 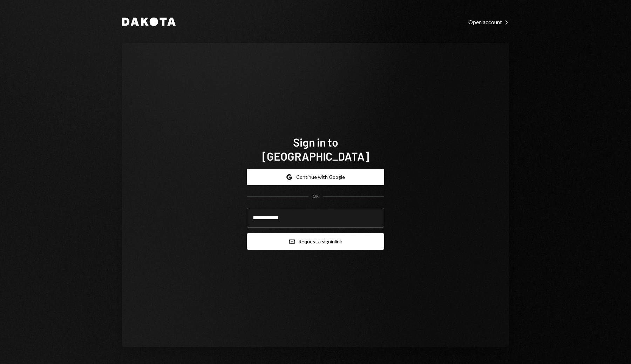 What do you see at coordinates (315, 196) in the screenshot?
I see `div: OR` at bounding box center [315, 196].